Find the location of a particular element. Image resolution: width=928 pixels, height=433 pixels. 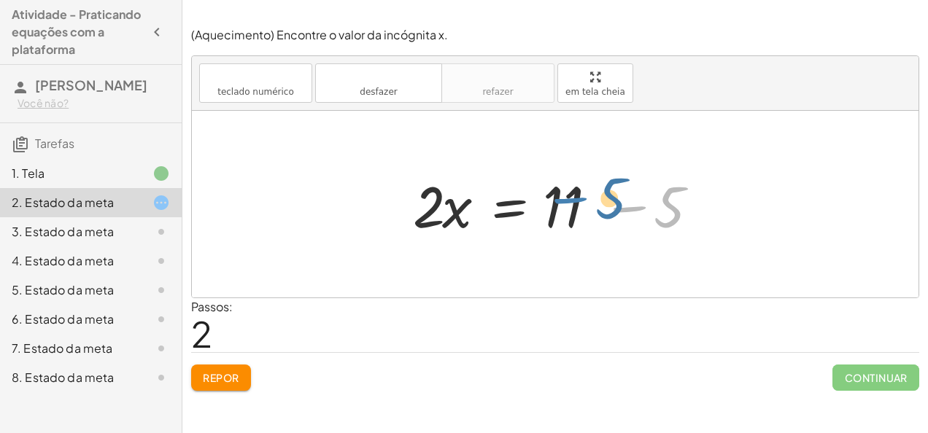

span: desfazer is located at coordinates (378, 92).